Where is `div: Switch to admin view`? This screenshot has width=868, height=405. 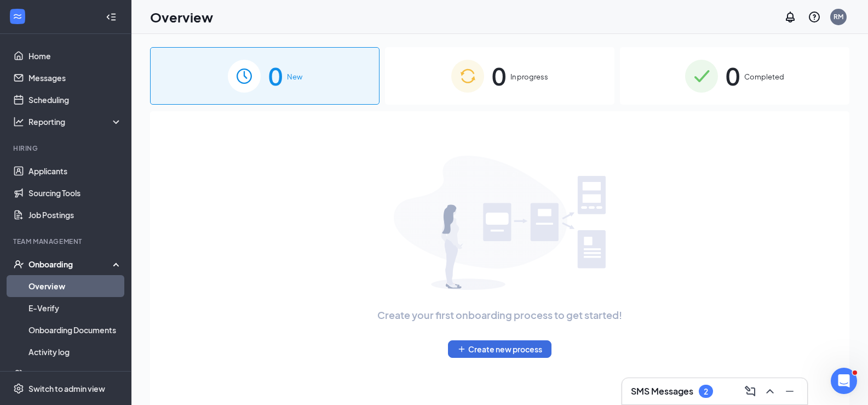
div: Switch to admin view is located at coordinates (67, 388).